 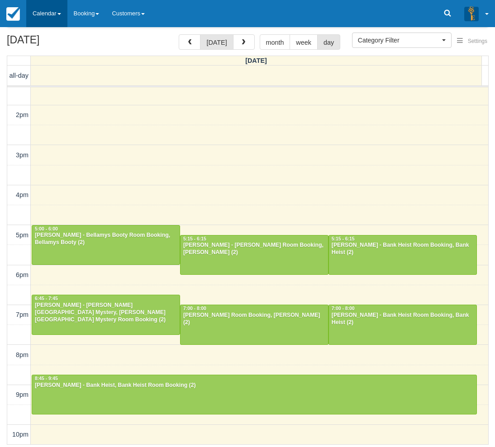 I want to click on span: 3pm, so click(x=22, y=155).